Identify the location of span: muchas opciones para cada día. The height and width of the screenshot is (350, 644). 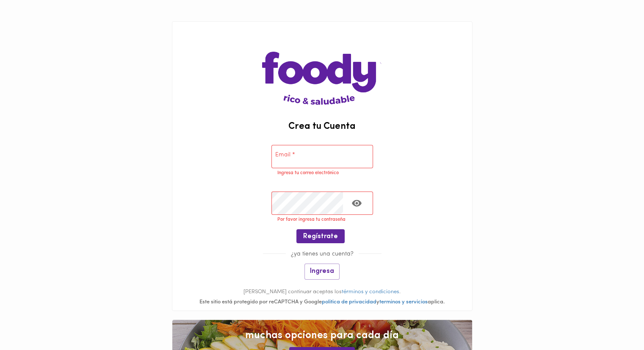
(322, 336).